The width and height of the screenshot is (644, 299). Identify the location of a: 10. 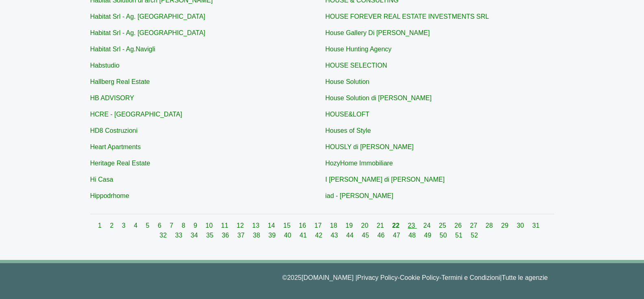
(210, 225).